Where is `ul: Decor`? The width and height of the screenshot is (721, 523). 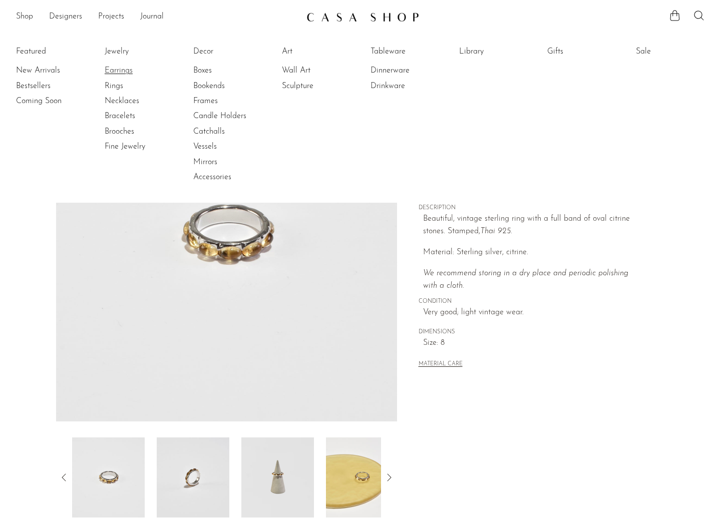
ul: Decor is located at coordinates (231, 115).